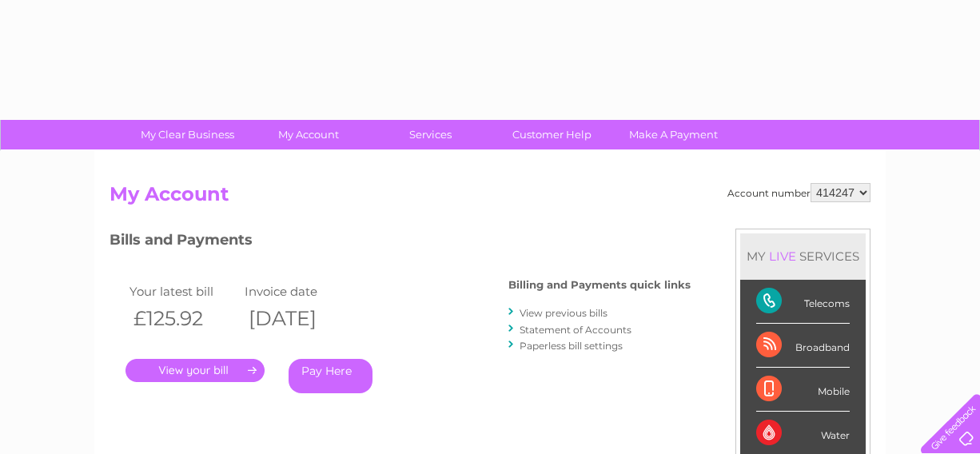 This screenshot has height=454, width=980. Describe the element at coordinates (187, 135) in the screenshot. I see `a: My Clear Business` at that location.